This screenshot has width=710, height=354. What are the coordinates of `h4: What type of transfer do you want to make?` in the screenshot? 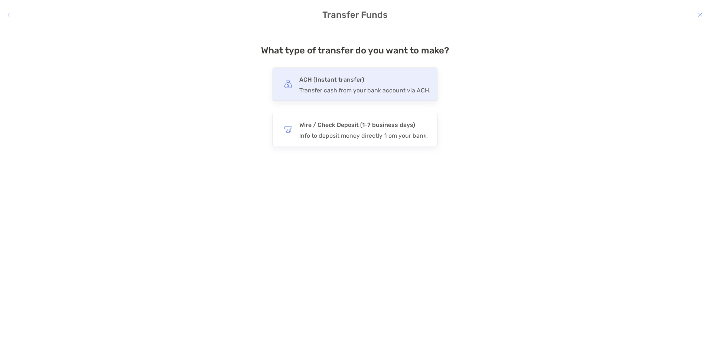 It's located at (355, 51).